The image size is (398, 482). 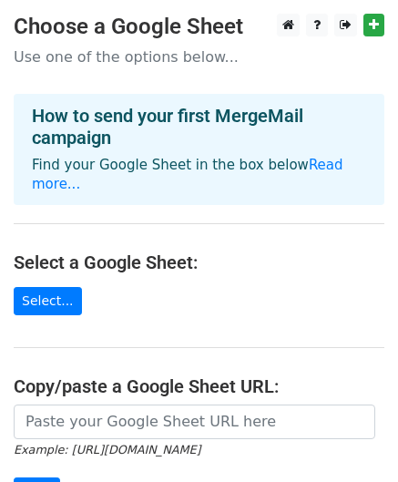 I want to click on h4: Copy/paste a Google Sheet URL:, so click(x=199, y=387).